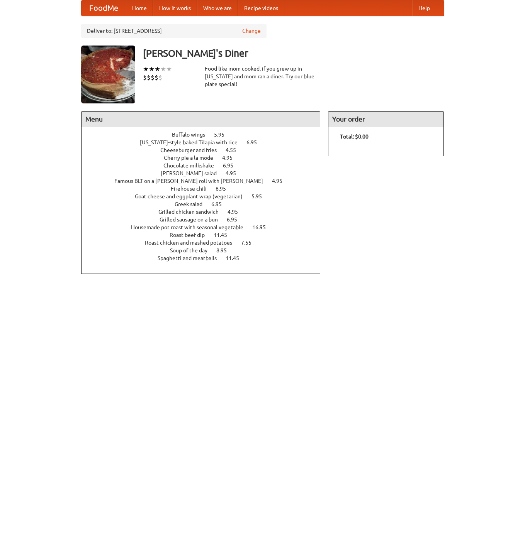 This screenshot has width=525, height=546. What do you see at coordinates (191, 227) in the screenshot?
I see `span: Housemade pot roast with seasonal vegetable` at bounding box center [191, 227].